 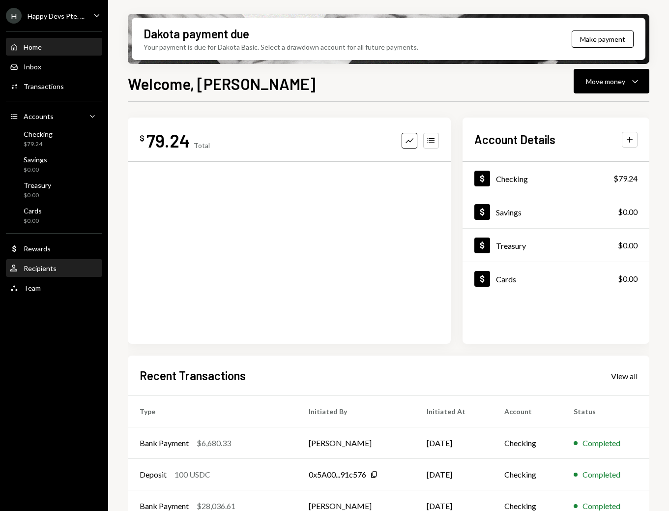 I want to click on th: Status, so click(x=606, y=412).